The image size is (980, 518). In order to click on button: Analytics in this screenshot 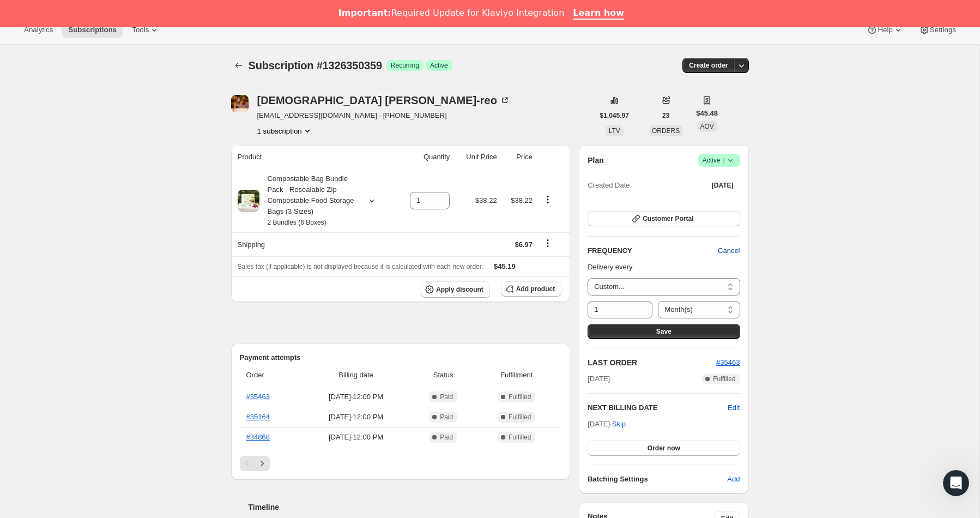, I will do `click(38, 30)`.